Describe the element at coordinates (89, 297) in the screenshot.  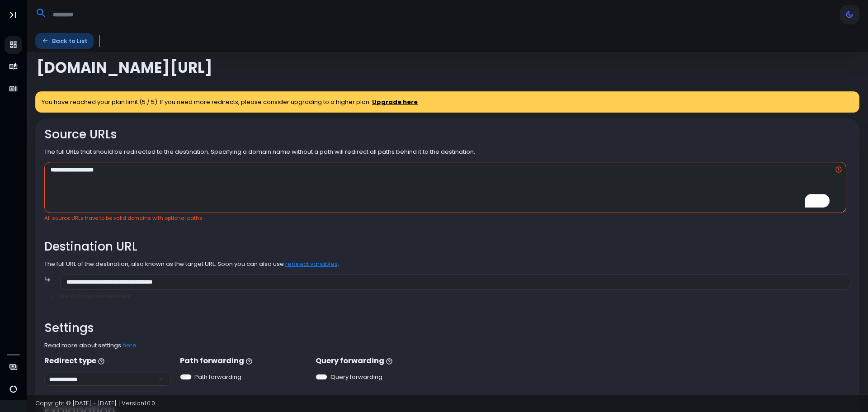
I see `button: Use dynamic destinations` at that location.